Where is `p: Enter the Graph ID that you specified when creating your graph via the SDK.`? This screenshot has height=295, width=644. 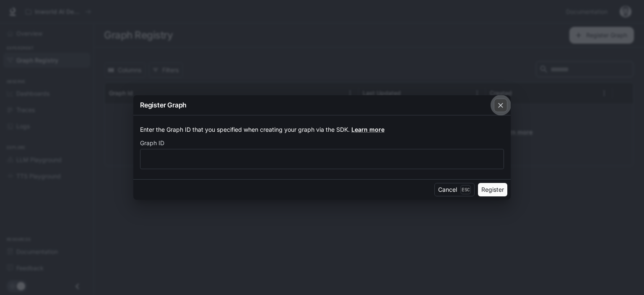
p: Enter the Graph ID that you specified when creating your graph via the SDK. is located at coordinates (322, 130).